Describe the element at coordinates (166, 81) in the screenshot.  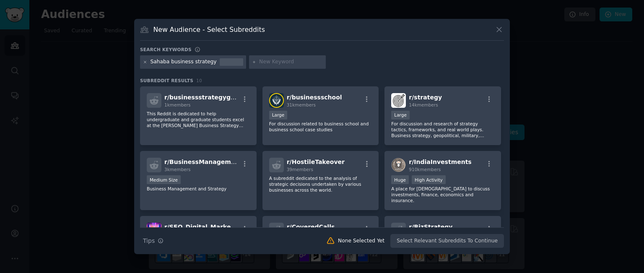
I see `span: Subreddit Results` at that location.